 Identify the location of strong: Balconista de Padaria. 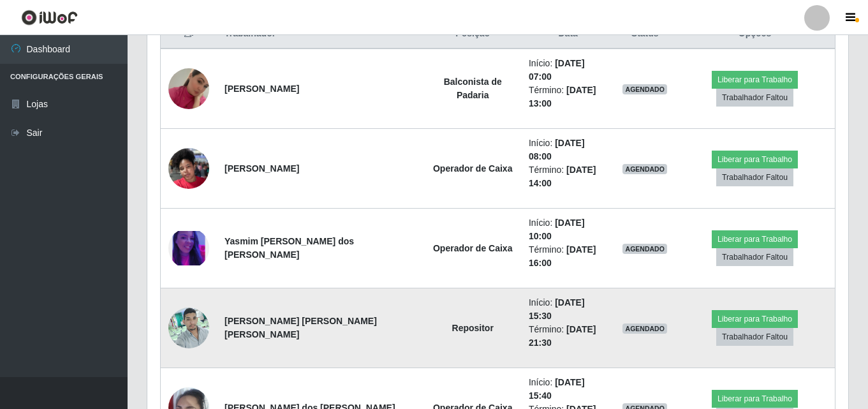
(473, 88).